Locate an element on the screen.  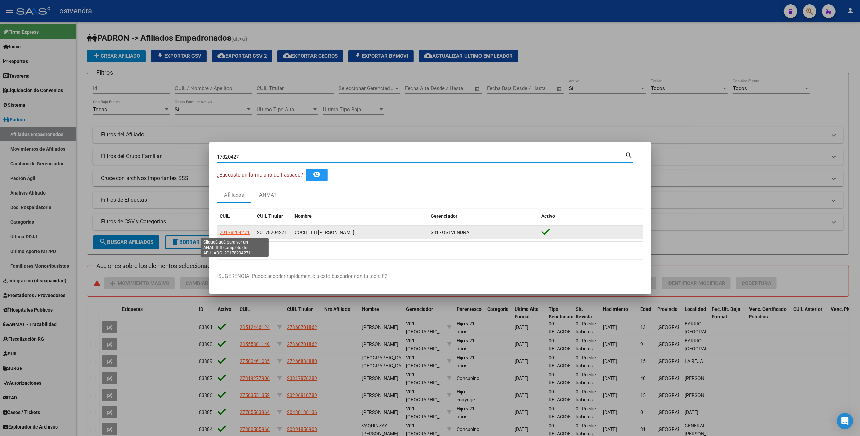
mat-icon: remove_red_eye is located at coordinates (317, 174).